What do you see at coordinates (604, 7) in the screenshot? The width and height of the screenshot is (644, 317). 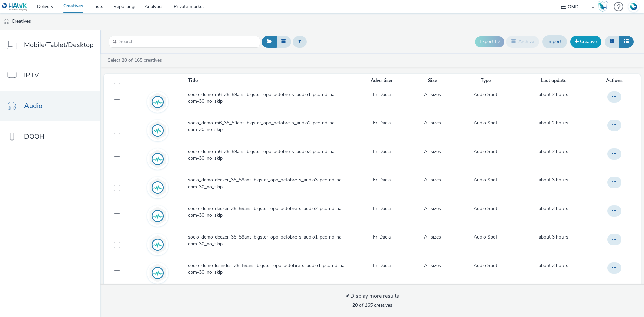 I see `a: Hawk Academy` at bounding box center [604, 7].